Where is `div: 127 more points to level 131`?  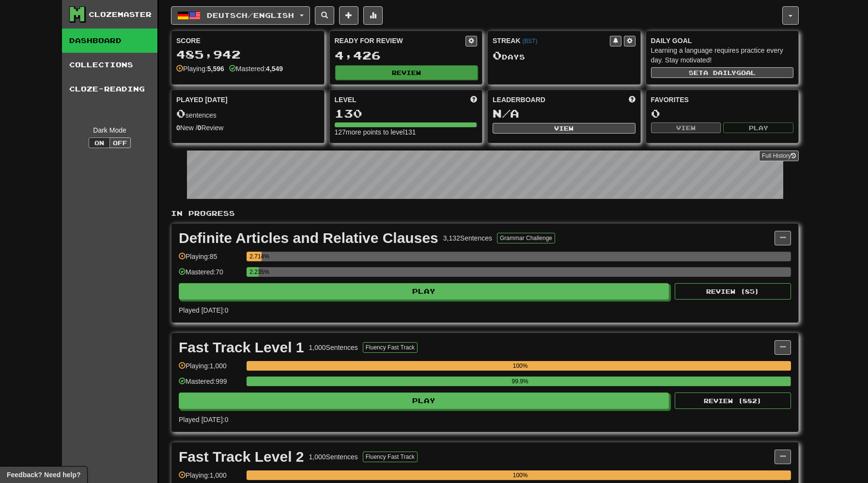 div: 127 more points to level 131 is located at coordinates (406, 132).